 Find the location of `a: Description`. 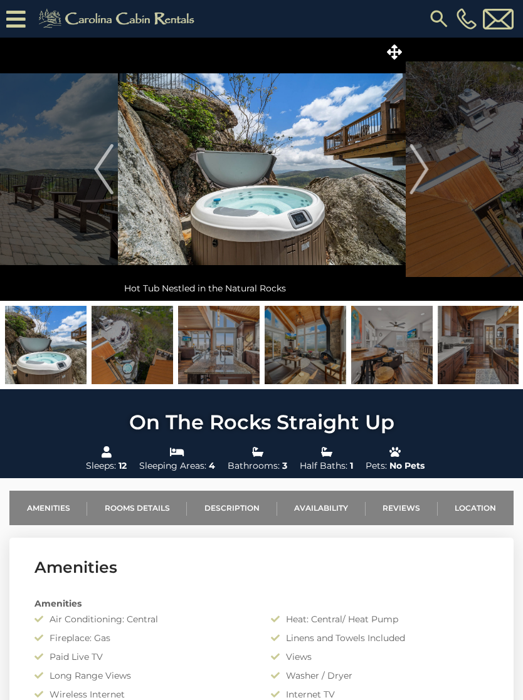

a: Description is located at coordinates (231, 508).